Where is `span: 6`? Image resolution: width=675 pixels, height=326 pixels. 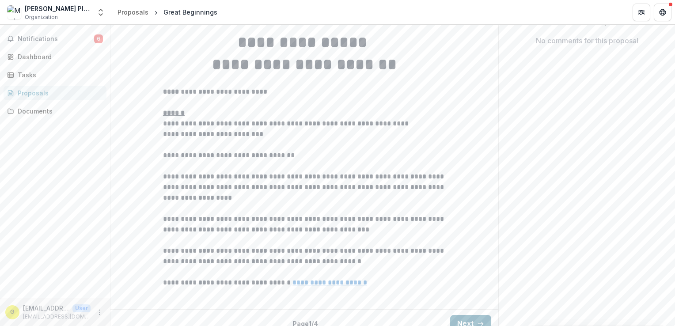
span: 6 is located at coordinates (99, 39).